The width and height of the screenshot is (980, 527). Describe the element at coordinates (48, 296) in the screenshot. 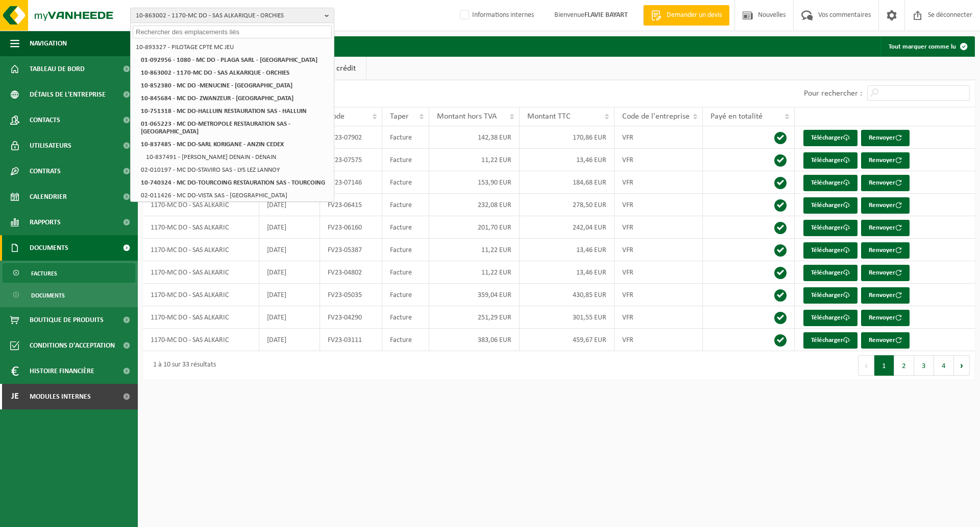

I see `font: Documents` at that location.